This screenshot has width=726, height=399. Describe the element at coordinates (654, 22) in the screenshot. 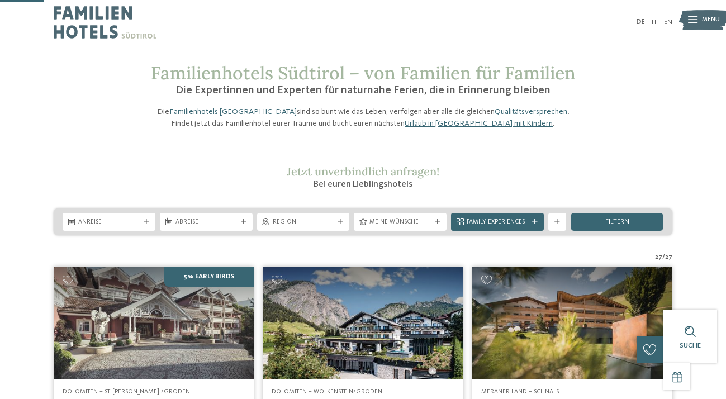

I see `a: IT` at that location.